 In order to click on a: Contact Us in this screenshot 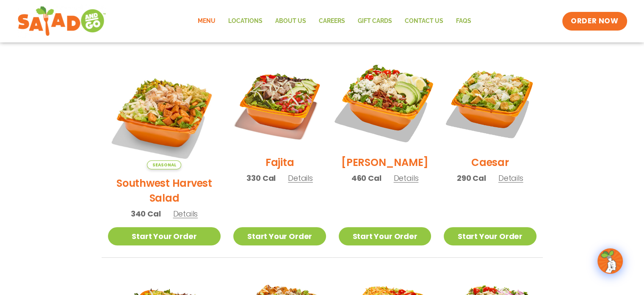, I will do `click(424, 21)`.